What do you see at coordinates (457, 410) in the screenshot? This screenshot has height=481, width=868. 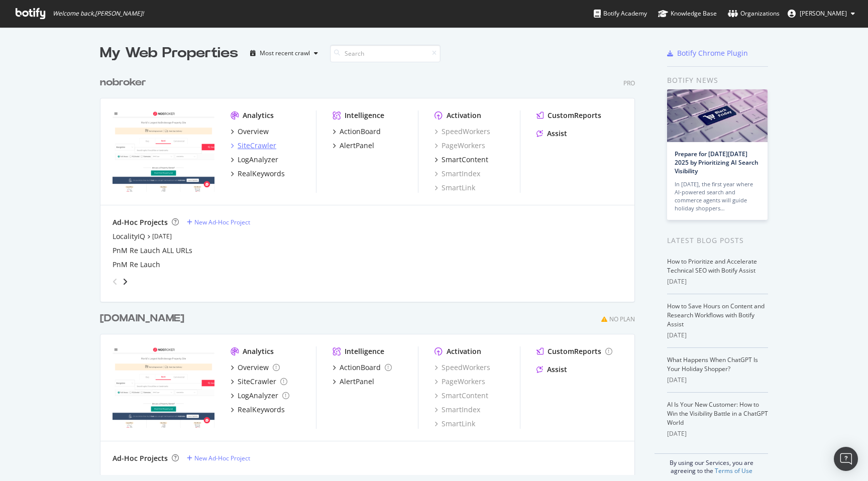 I see `div: SmartIndex` at bounding box center [457, 410].